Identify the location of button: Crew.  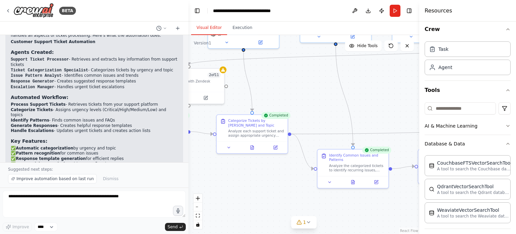
(468, 29).